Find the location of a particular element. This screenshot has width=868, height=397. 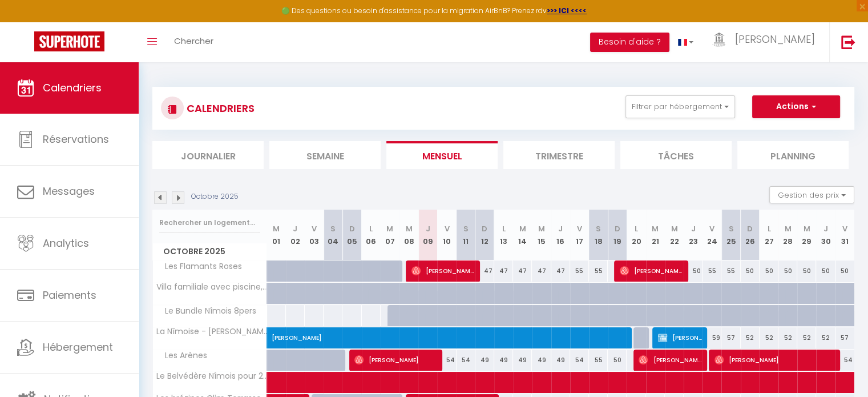

th: 27 is located at coordinates (768, 235).